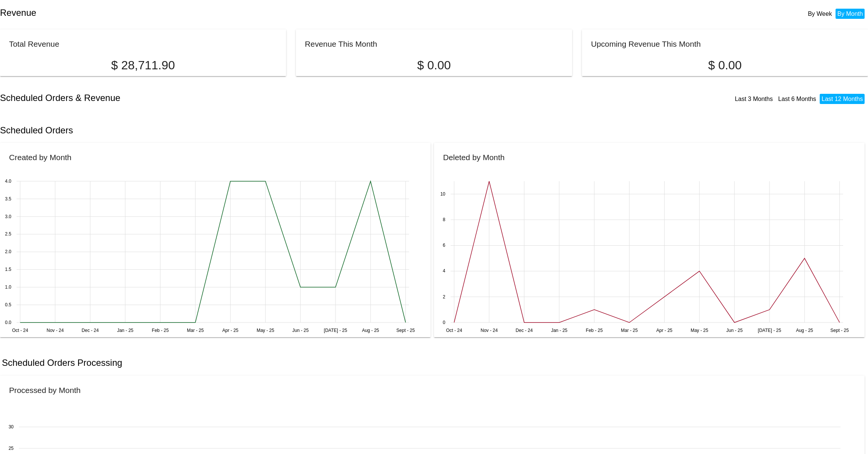 This screenshot has height=454, width=868. I want to click on li: By Month, so click(850, 13).